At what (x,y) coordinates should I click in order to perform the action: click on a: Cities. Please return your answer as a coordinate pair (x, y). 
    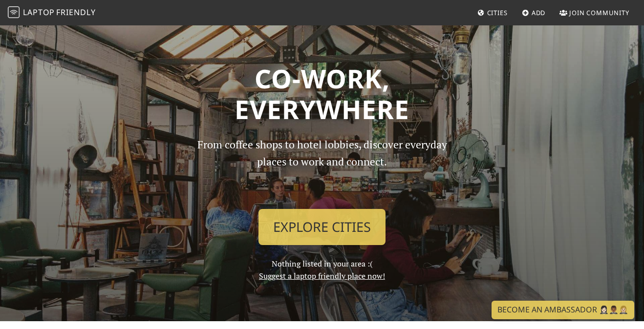
    Looking at the image, I should click on (493, 12).